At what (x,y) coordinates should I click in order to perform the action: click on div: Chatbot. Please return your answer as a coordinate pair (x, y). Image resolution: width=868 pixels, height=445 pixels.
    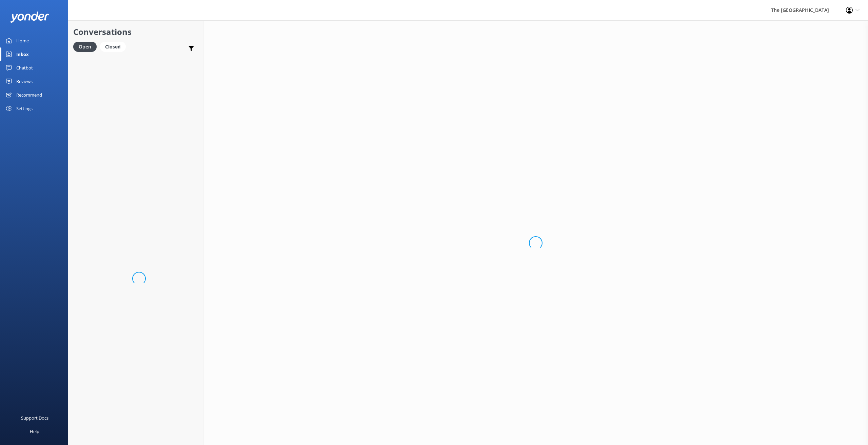
    Looking at the image, I should click on (25, 68).